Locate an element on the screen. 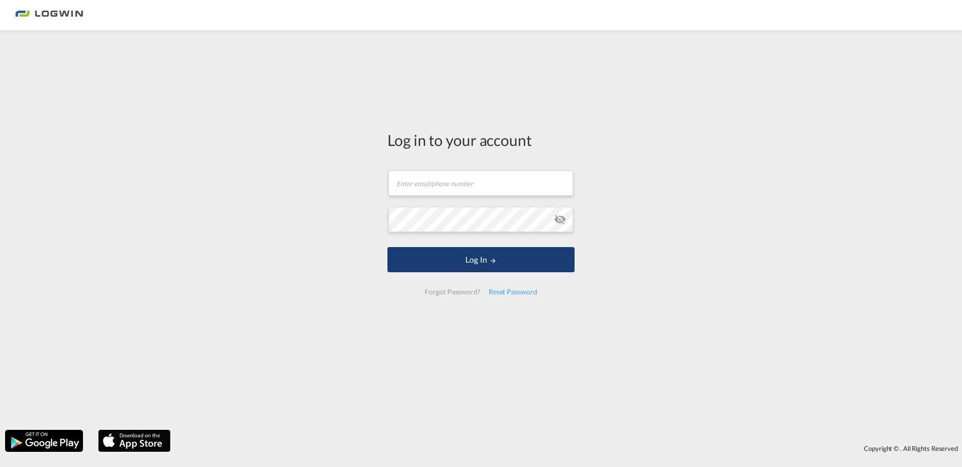 This screenshot has width=962, height=467. img: google.png is located at coordinates (44, 441).